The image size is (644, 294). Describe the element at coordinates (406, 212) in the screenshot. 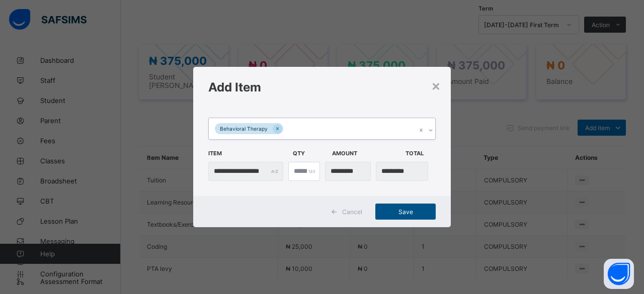

I see `span: Save` at that location.